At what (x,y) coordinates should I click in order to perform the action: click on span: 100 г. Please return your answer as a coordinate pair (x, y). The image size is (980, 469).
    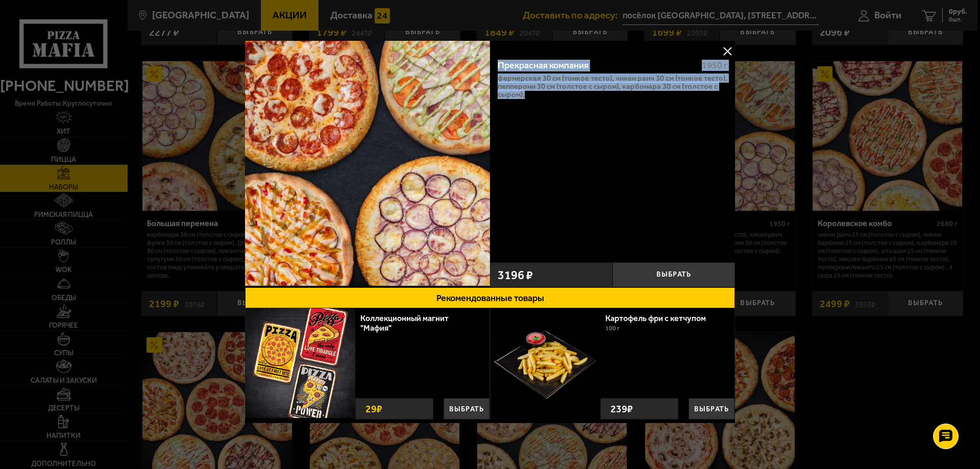
    Looking at the image, I should click on (613, 329).